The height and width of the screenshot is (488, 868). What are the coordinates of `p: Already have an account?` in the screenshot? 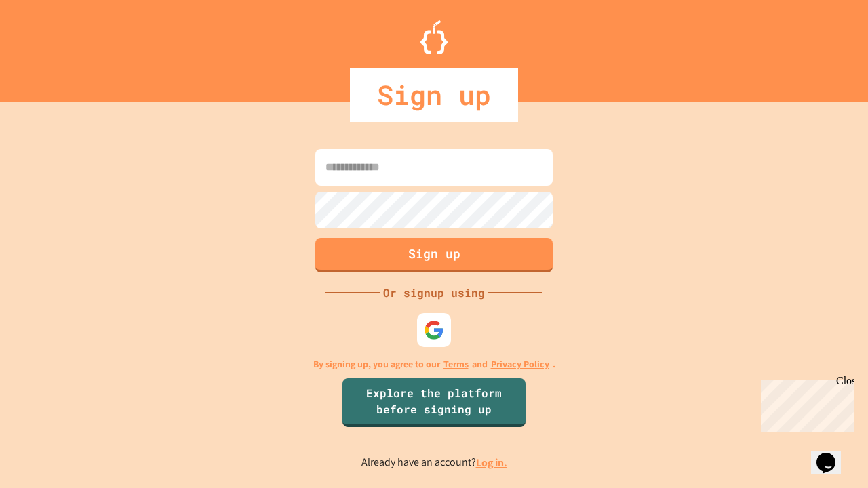 It's located at (434, 463).